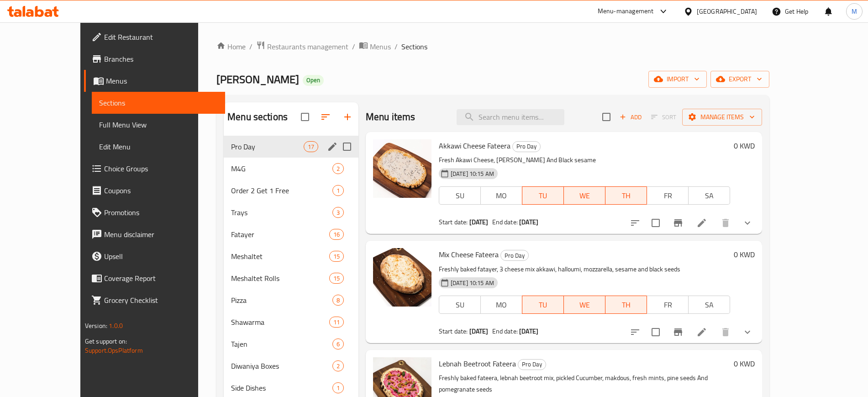 The height and width of the screenshot is (397, 868). Describe the element at coordinates (291, 322) in the screenshot. I see `div: Shawarma11` at that location.